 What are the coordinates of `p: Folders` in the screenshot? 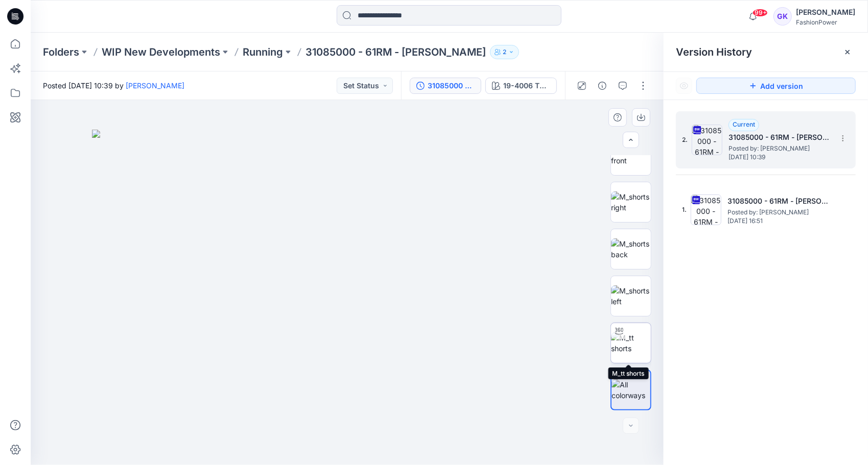 It's located at (61, 52).